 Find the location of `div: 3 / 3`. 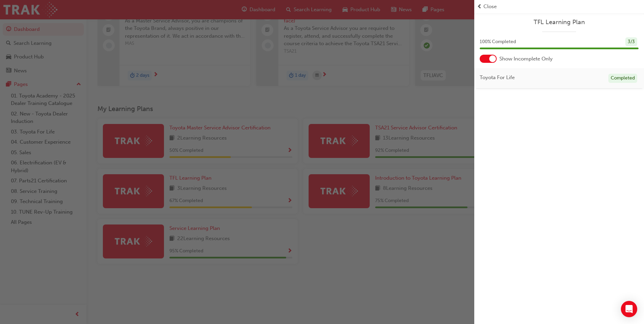

div: 3 / 3 is located at coordinates (631, 42).